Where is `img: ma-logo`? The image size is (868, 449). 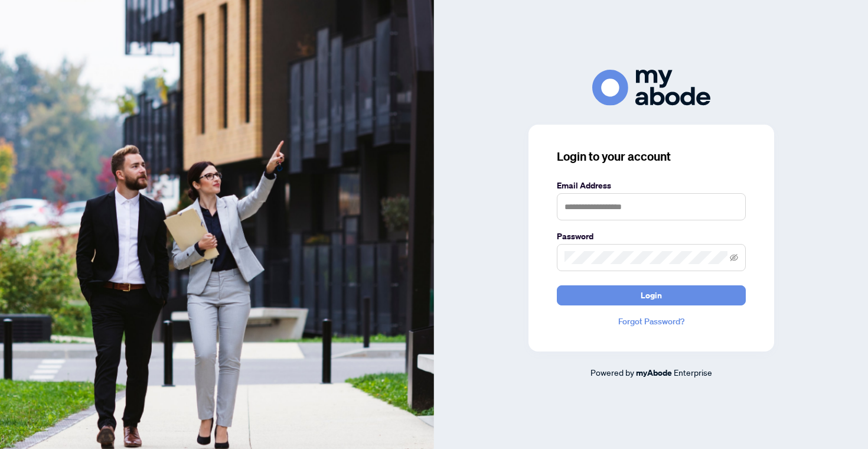
img: ma-logo is located at coordinates (651, 87).